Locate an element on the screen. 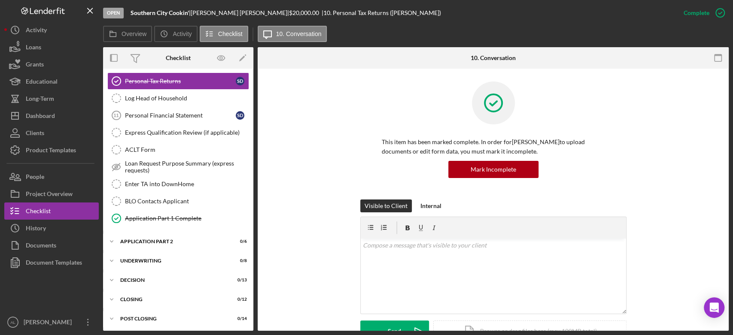 This screenshot has width=733, height=335. button: Product Templates is located at coordinates (52, 150).